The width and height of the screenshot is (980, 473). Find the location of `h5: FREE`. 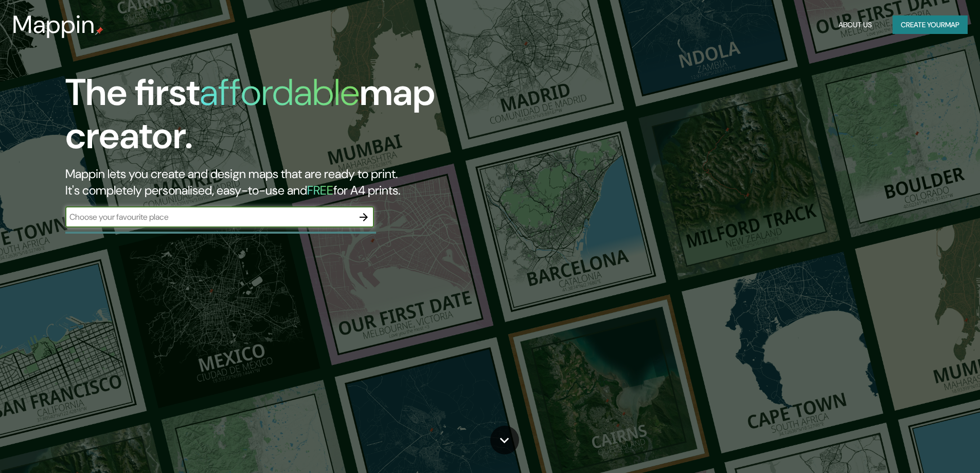

h5: FREE is located at coordinates (320, 190).